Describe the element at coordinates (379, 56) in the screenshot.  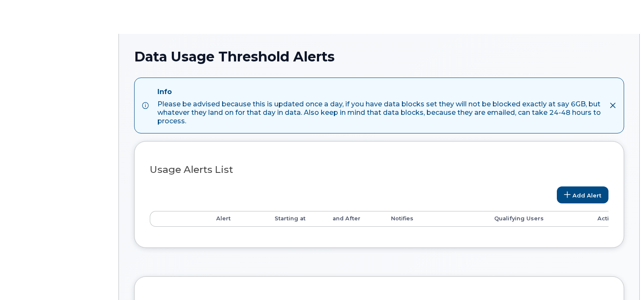
I see `h1: Data Usage Threshold Alerts` at that location.